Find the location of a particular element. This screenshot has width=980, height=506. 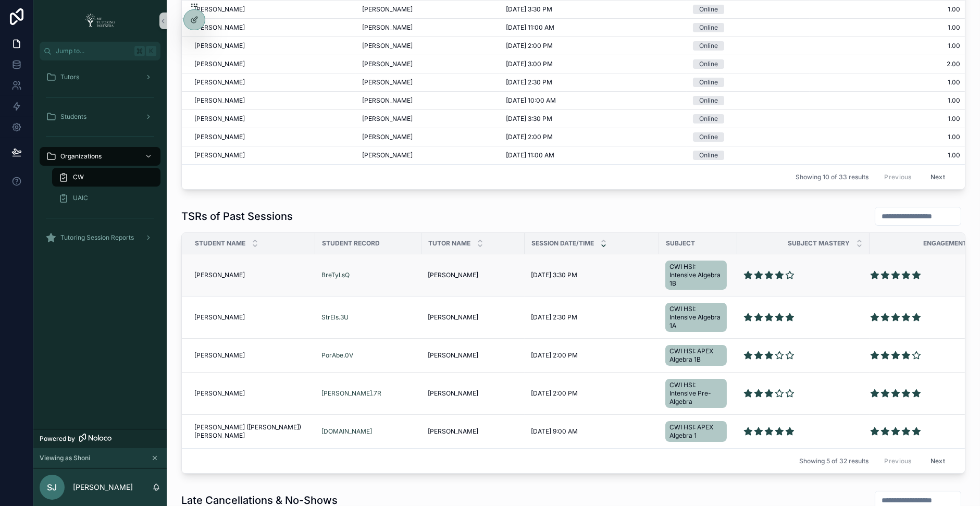

a: CWI HSI: APEX Algebra 1B is located at coordinates (698, 356).